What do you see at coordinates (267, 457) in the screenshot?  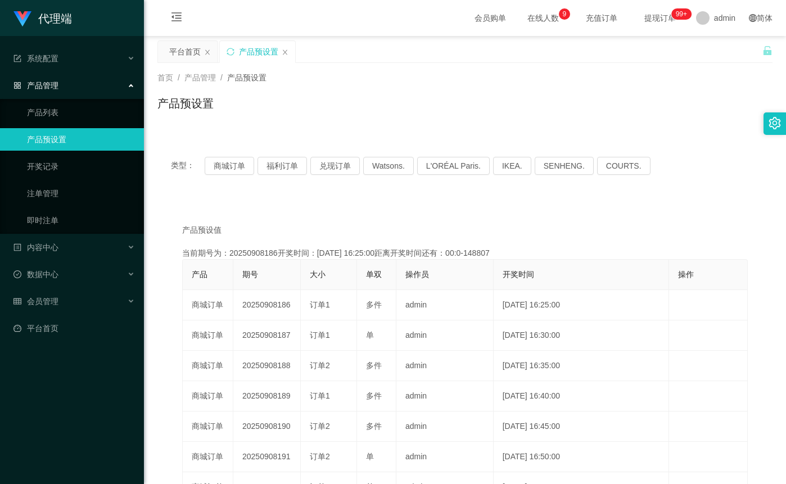 I see `td: 20250908191` at bounding box center [267, 457].